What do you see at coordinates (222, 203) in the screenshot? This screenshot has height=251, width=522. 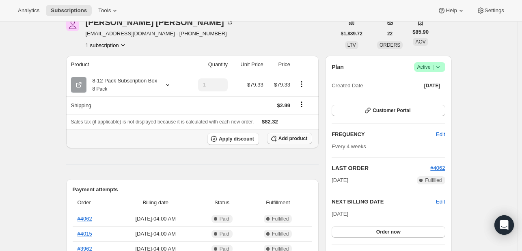 I see `span: Status` at bounding box center [222, 203].